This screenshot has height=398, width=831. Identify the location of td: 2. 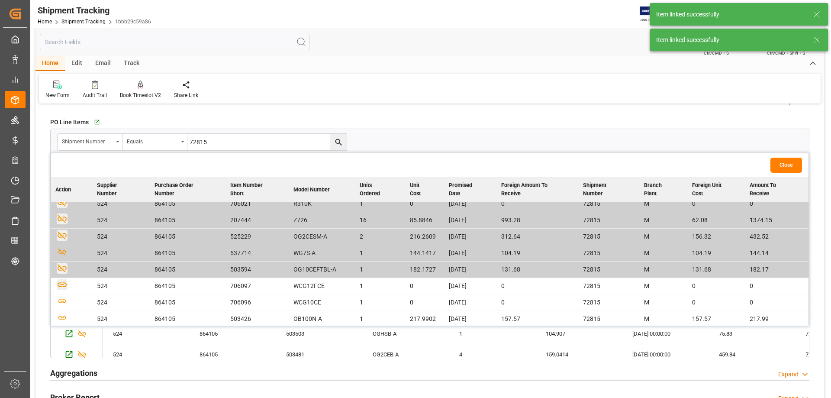
(380, 237).